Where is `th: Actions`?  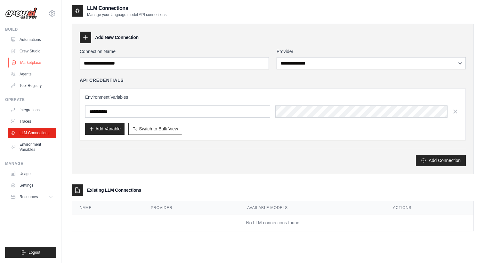 th: Actions is located at coordinates (429, 208).